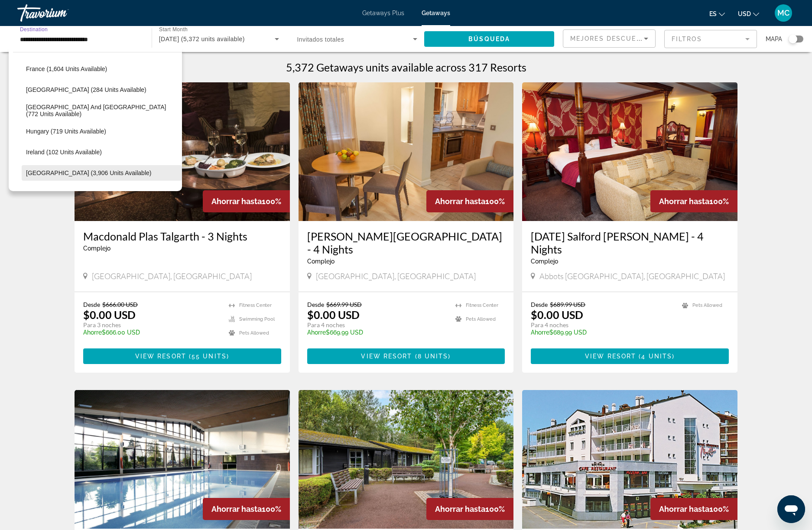 The width and height of the screenshot is (812, 530). I want to click on button: View Resort(8 units), so click(406, 356).